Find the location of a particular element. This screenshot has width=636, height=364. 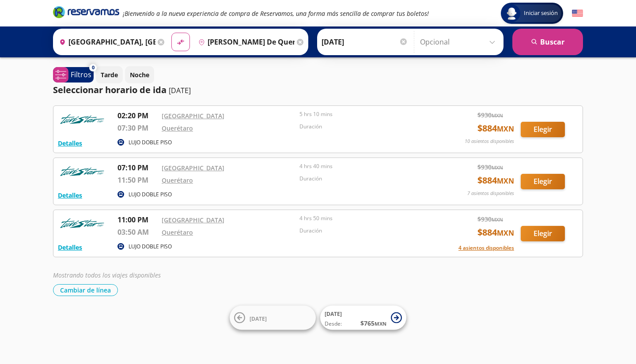

p: 07:10 PM is located at coordinates (137, 168).